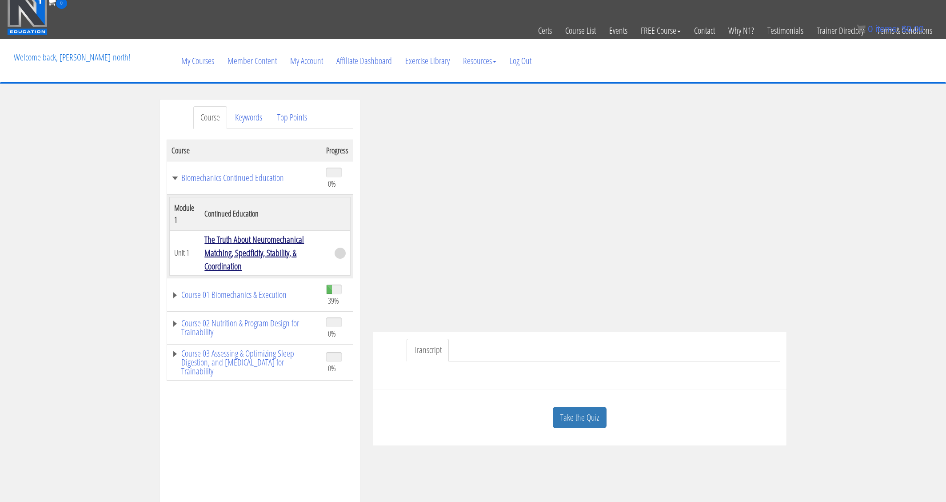  I want to click on a: Take the Quiz, so click(580, 417).